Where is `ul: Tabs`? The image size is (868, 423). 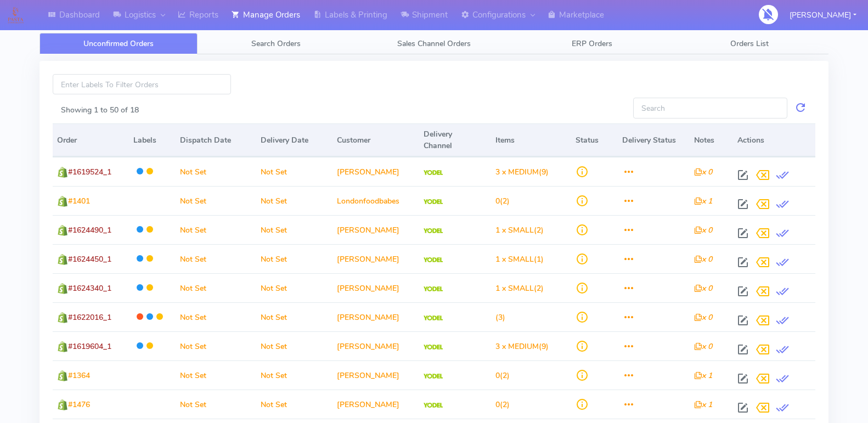 ul: Tabs is located at coordinates (434, 44).